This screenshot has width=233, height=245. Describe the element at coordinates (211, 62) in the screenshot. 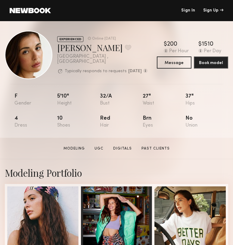

I see `button: Book model` at that location.